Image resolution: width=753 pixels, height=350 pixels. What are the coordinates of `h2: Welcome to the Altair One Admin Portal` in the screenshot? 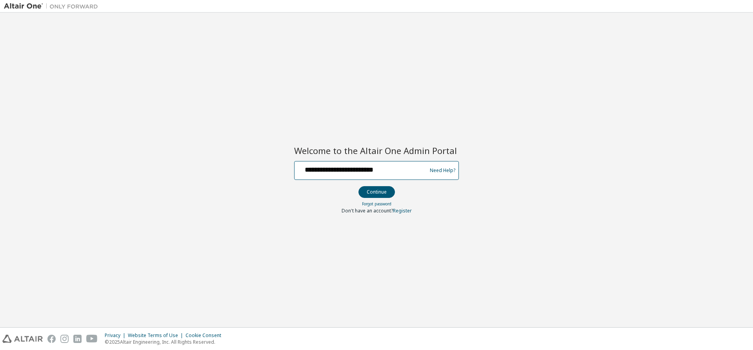 It's located at (377, 151).